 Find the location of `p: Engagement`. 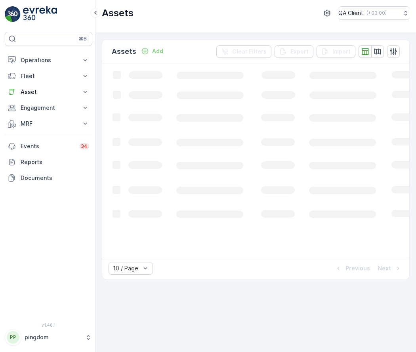

p: Engagement is located at coordinates (48, 108).